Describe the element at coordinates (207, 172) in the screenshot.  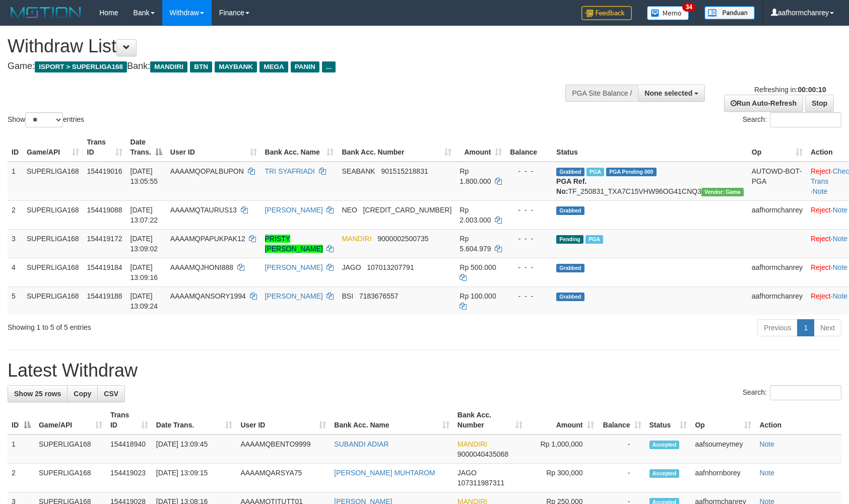
I see `span: AAAAMQOPALBUPON` at that location.